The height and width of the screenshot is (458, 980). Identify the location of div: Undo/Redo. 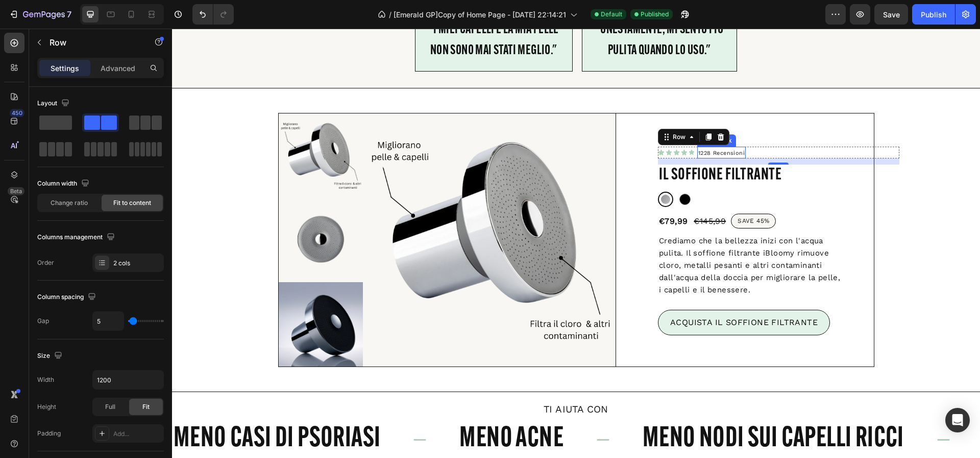
(213, 14).